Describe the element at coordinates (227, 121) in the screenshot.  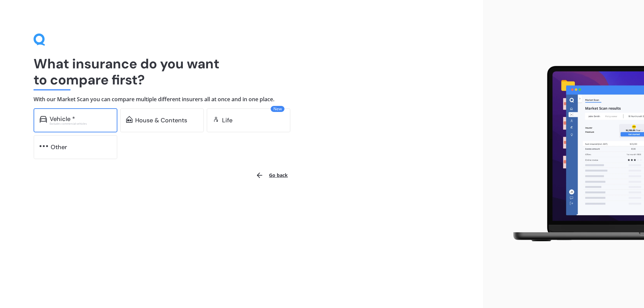
I see `div: Life` at that location.